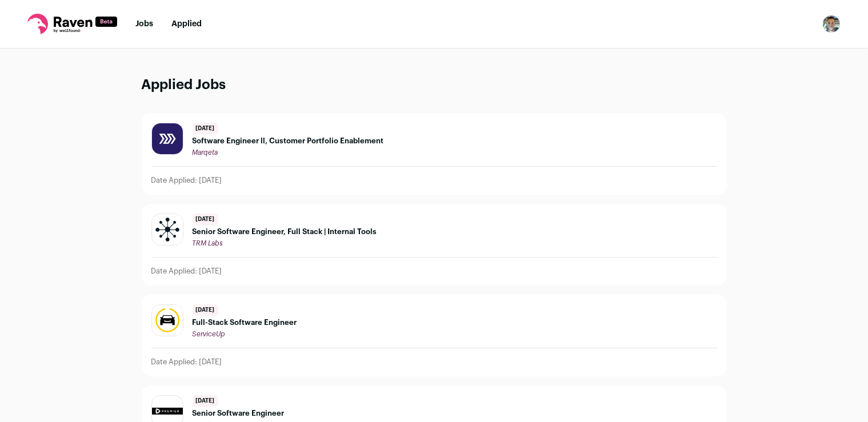 The width and height of the screenshot is (868, 422). What do you see at coordinates (285, 232) in the screenshot?
I see `span: Senior Software Engineer, Full Stack | Internal Tools` at bounding box center [285, 232].